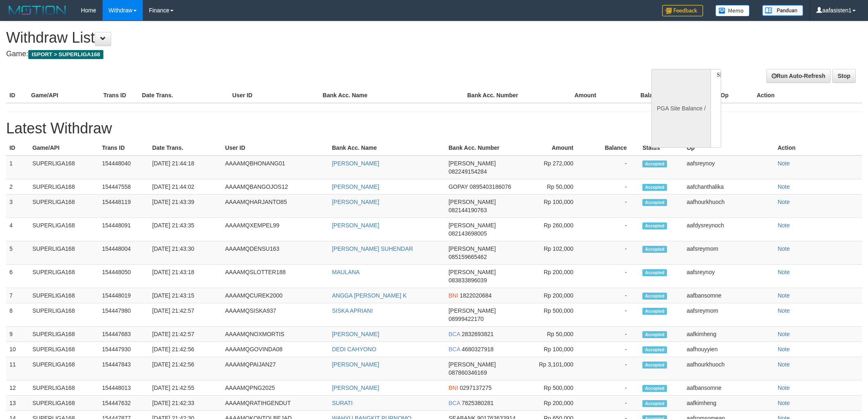 The height and width of the screenshot is (419, 868). Describe the element at coordinates (554, 334) in the screenshot. I see `td: Rp 50,000` at that location.